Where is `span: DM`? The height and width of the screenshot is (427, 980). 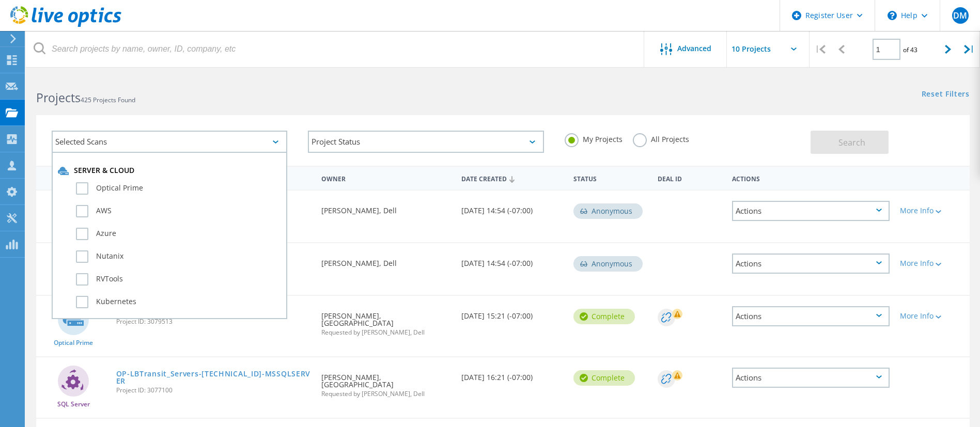 span: DM is located at coordinates (959, 16).